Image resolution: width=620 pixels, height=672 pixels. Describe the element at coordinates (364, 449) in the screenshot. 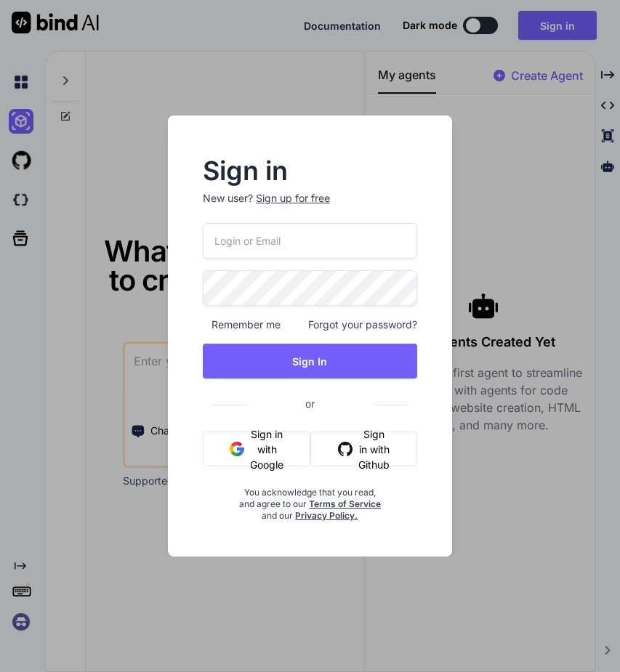

I see `button: Sign in with Github` at that location.